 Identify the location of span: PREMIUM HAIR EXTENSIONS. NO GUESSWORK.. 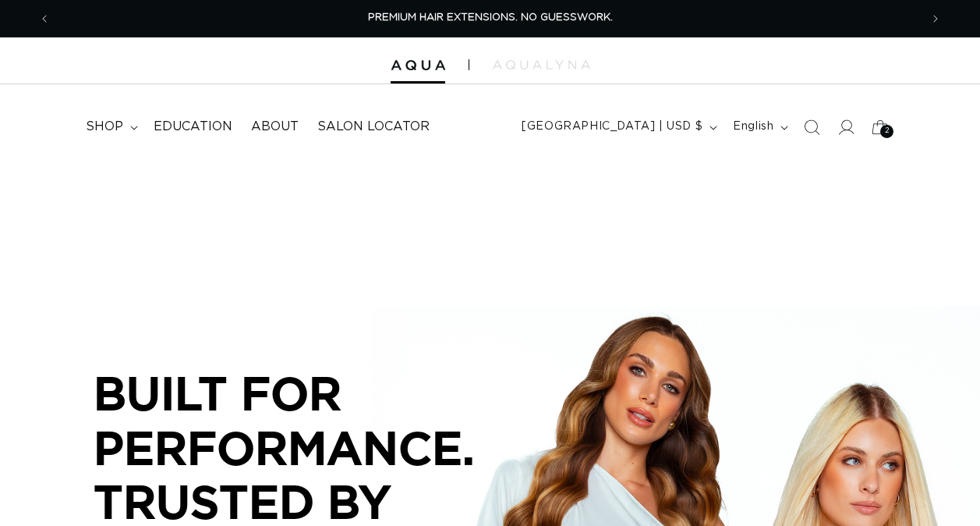
(490, 17).